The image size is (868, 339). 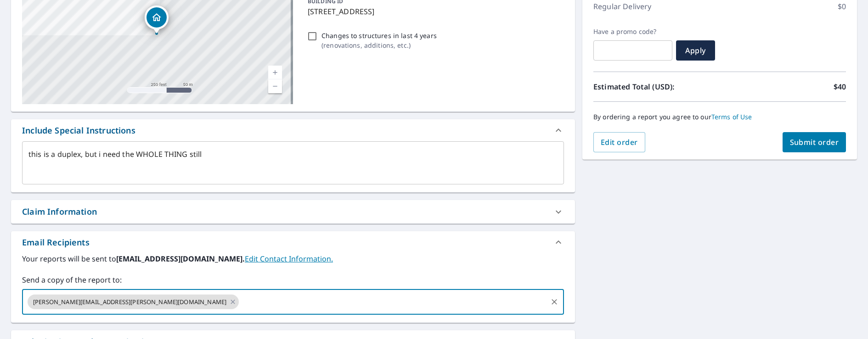 What do you see at coordinates (839, 87) in the screenshot?
I see `p: $40` at bounding box center [839, 87].